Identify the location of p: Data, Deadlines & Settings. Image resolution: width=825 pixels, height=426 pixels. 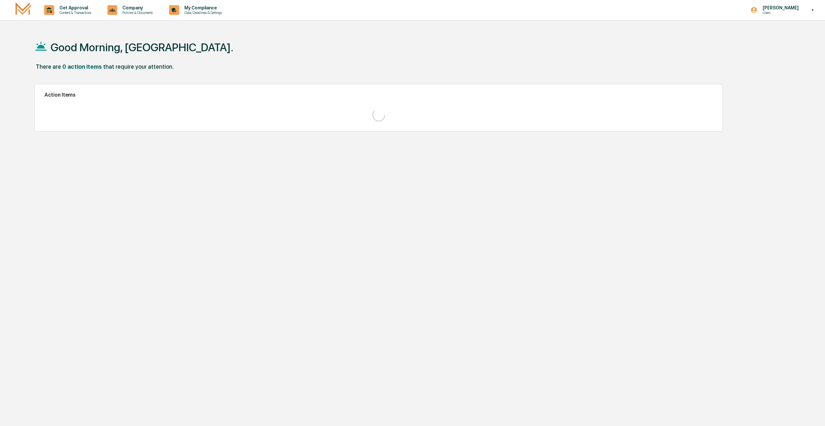
(202, 13).